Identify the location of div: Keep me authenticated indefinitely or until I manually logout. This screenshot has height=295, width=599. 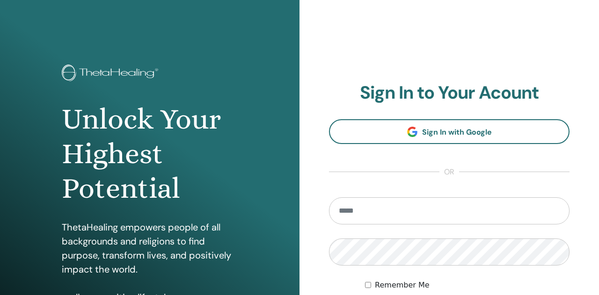
(467, 285).